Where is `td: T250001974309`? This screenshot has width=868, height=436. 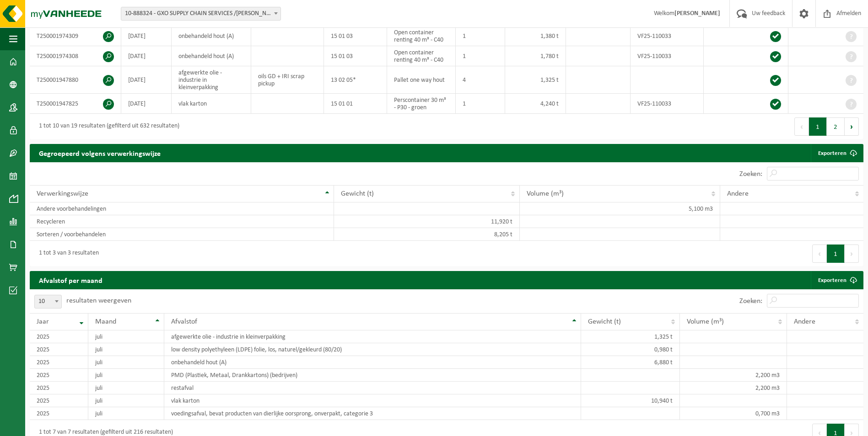 td: T250001974309 is located at coordinates (76, 36).